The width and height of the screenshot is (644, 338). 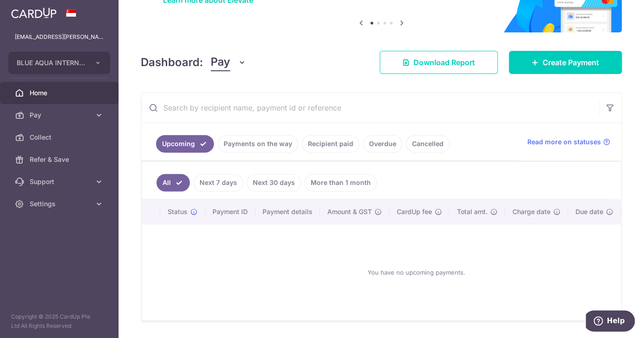 What do you see at coordinates (60, 159) in the screenshot?
I see `span: Refer & Save` at bounding box center [60, 159].